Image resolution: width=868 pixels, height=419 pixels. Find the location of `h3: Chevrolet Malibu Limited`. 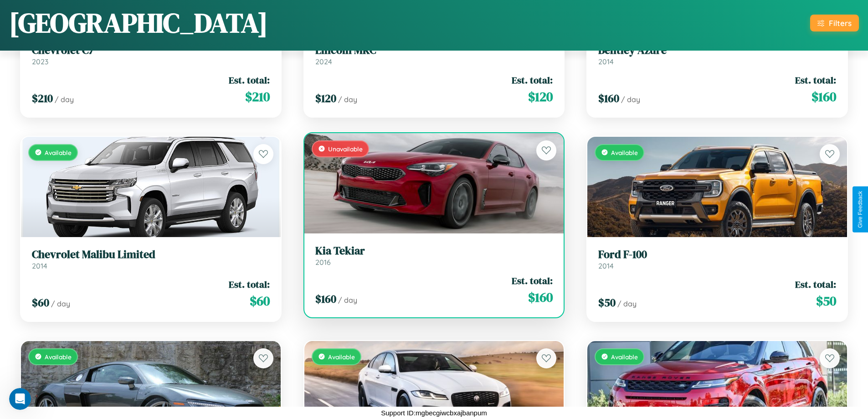

h3: Chevrolet Malibu Limited is located at coordinates (151, 254).